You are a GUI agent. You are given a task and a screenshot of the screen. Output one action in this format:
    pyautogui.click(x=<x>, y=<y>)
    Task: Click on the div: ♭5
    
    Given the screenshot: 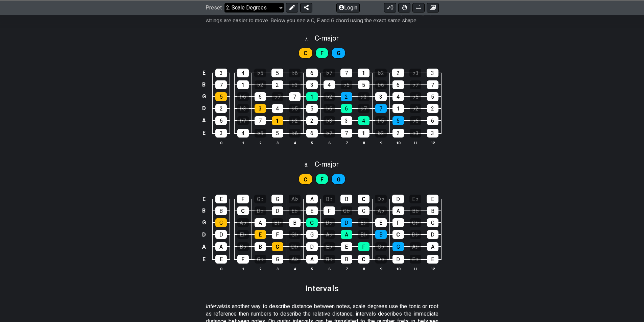 What is the action you would take?
    pyautogui.click(x=346, y=85)
    